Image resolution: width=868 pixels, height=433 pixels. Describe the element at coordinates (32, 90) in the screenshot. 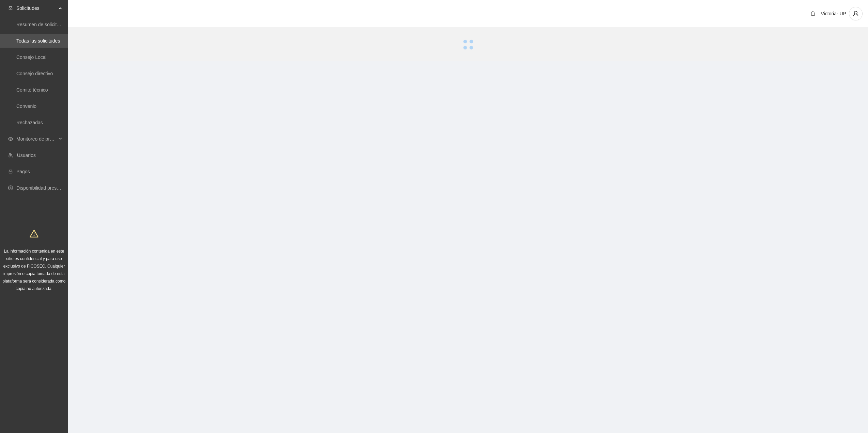

I see `a: Comité técnico` at that location.